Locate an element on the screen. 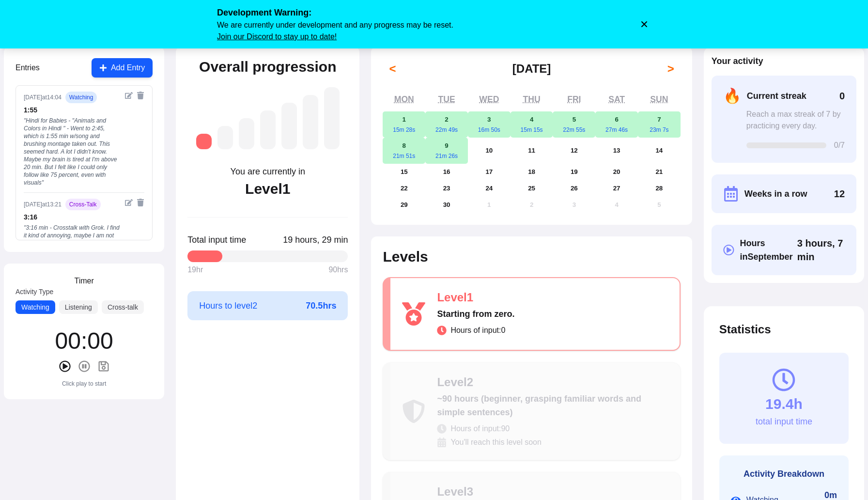 The height and width of the screenshot is (500, 868). span: Hours in September is located at coordinates (768, 250).